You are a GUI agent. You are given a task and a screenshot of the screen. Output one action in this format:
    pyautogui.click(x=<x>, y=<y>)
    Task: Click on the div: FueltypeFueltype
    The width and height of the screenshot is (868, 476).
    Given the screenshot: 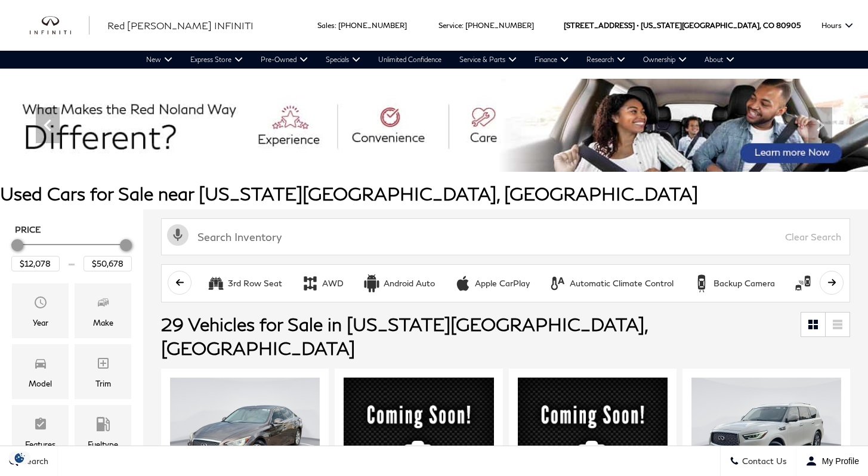 What is the action you would take?
    pyautogui.click(x=103, y=432)
    